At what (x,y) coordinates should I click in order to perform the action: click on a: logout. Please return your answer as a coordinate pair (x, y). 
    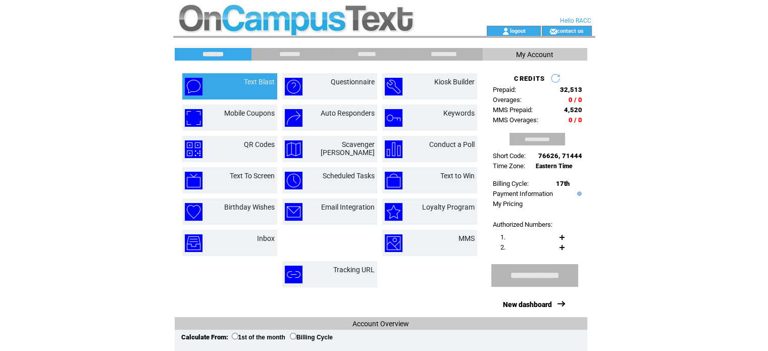
    Looking at the image, I should click on (517, 30).